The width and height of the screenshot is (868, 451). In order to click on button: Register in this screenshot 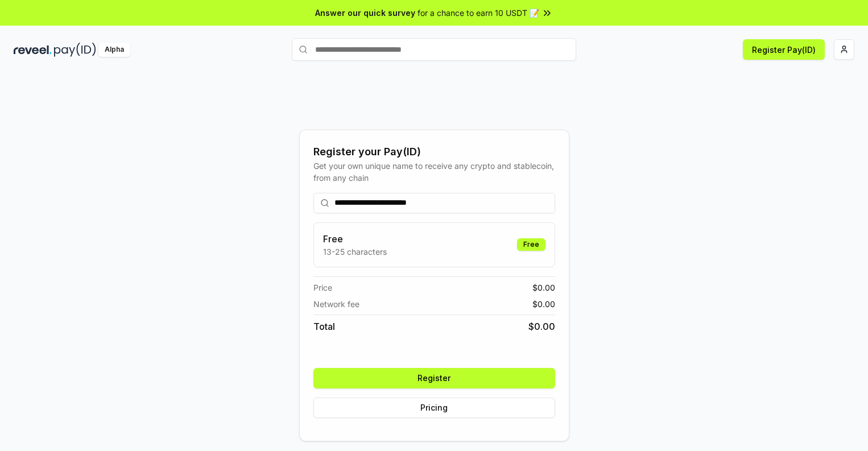, I will do `click(434, 379)`.